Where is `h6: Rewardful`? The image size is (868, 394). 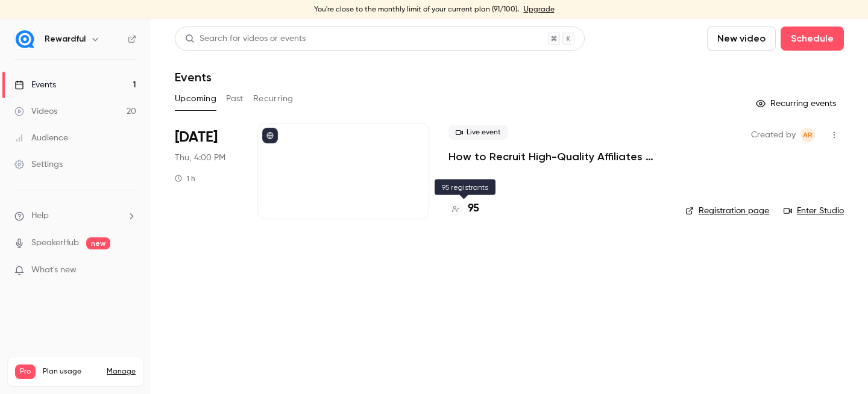
h6: Rewardful is located at coordinates (65, 39).